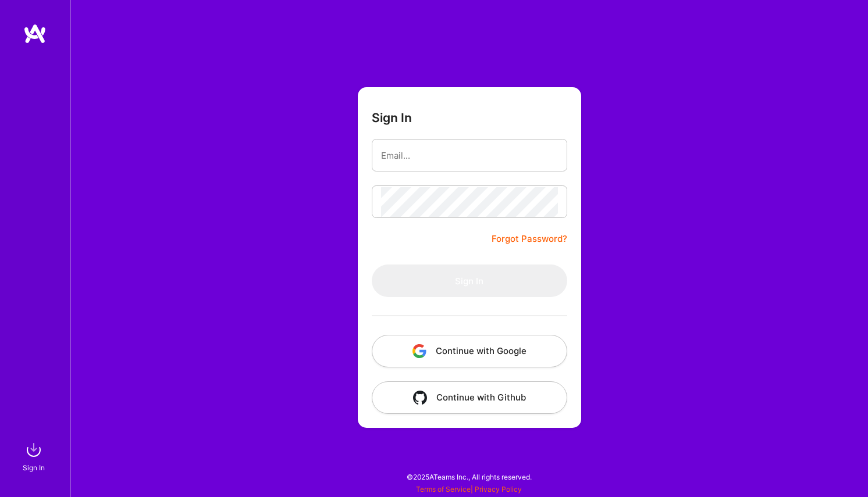 Image resolution: width=868 pixels, height=497 pixels. I want to click on a: Forgot Password?, so click(529, 239).